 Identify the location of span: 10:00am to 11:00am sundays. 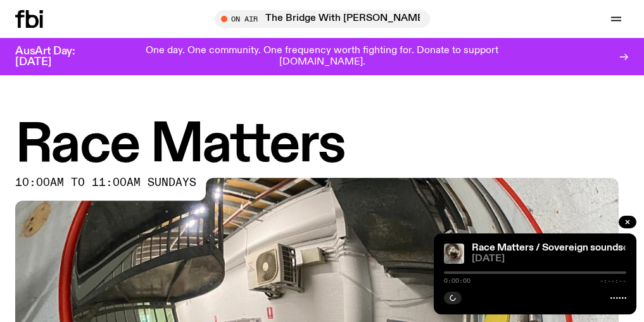
(106, 183).